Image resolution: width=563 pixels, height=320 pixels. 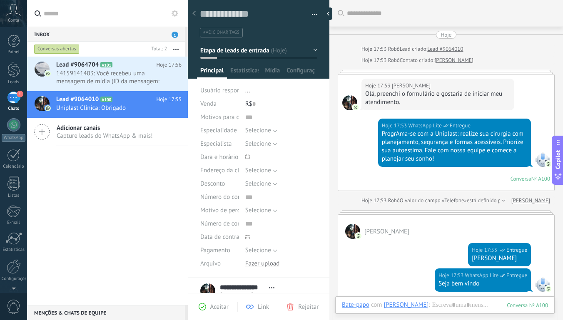 What do you see at coordinates (14, 52) in the screenshot?
I see `div: Painel` at bounding box center [14, 52].